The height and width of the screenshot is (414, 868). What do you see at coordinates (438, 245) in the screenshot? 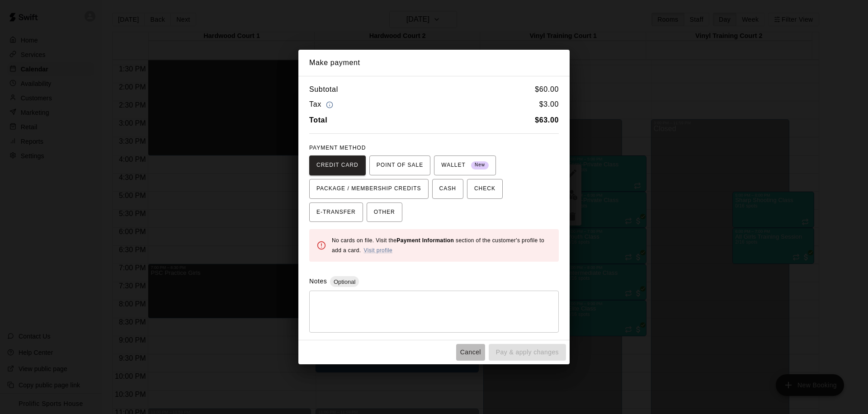
I see `span: No cards on file. Visit the section of the customer's profile to add a card.` at bounding box center [438, 245].